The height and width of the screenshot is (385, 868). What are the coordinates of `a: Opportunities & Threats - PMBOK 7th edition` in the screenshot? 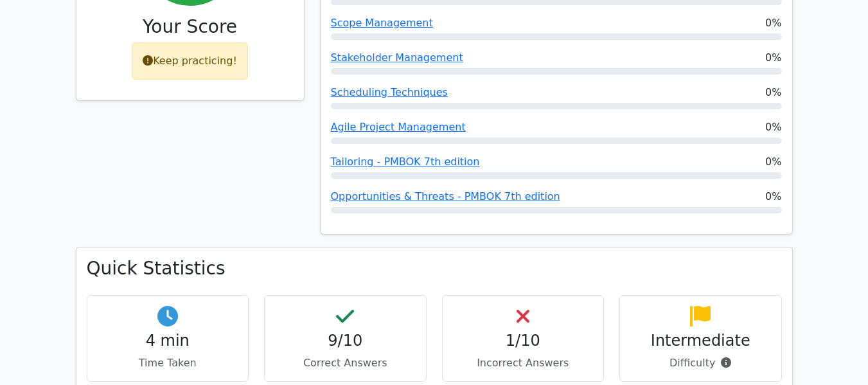 It's located at (446, 196).